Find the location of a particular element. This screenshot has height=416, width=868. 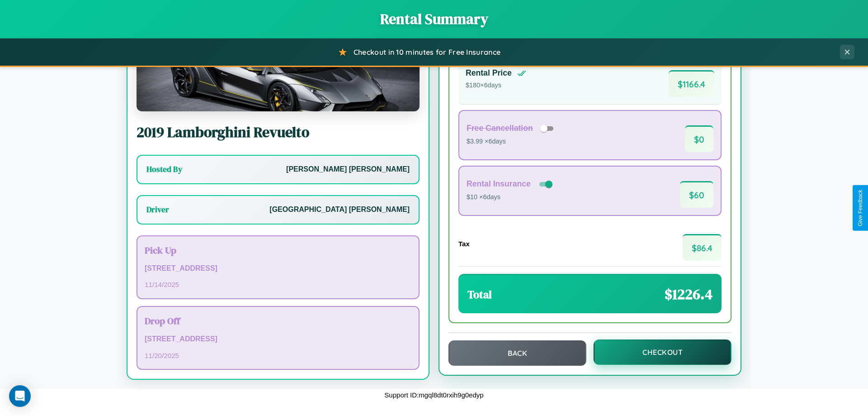

h4: Rental Insurance is located at coordinates (499, 184).